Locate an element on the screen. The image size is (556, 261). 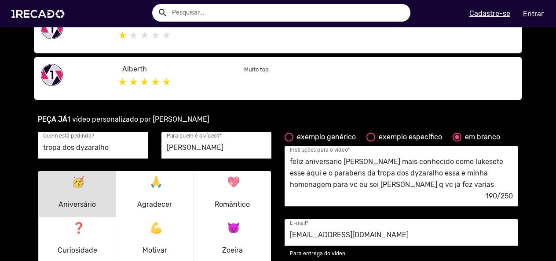
div: exemplo específico is located at coordinates (409, 137).